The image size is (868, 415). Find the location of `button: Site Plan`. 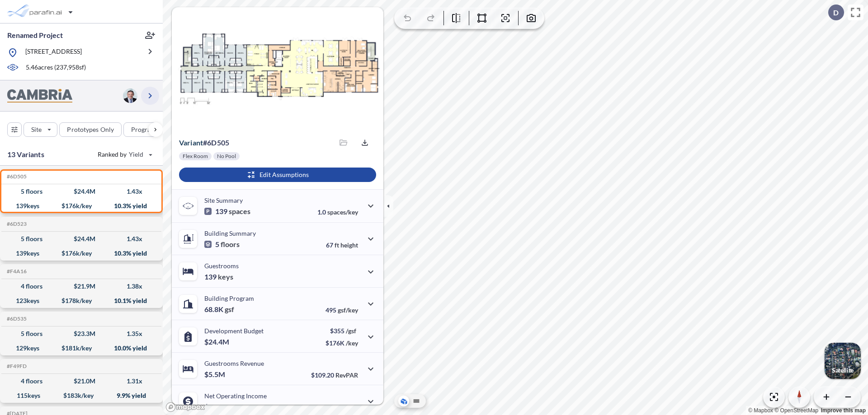

button: Site Plan is located at coordinates (416, 401).